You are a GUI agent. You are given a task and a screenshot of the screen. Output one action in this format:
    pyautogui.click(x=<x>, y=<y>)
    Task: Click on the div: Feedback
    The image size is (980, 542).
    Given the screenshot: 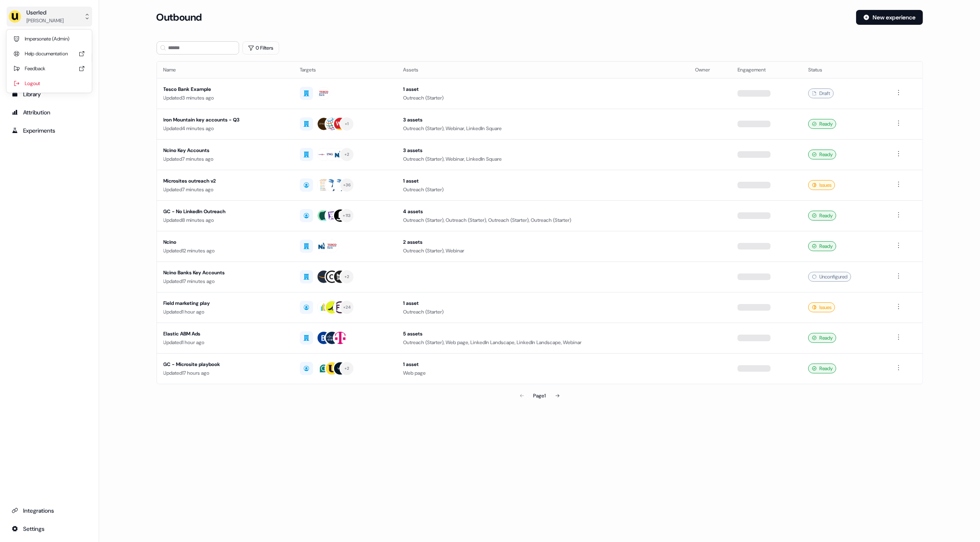 What is the action you would take?
    pyautogui.click(x=49, y=69)
    